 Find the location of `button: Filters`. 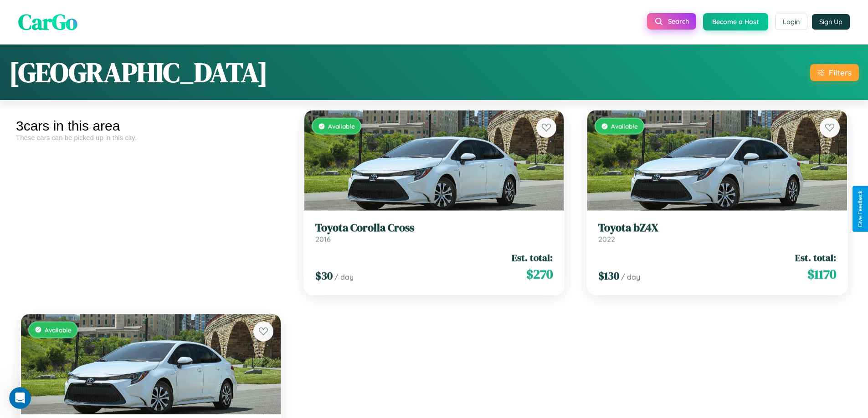

button: Filters is located at coordinates (834, 73).